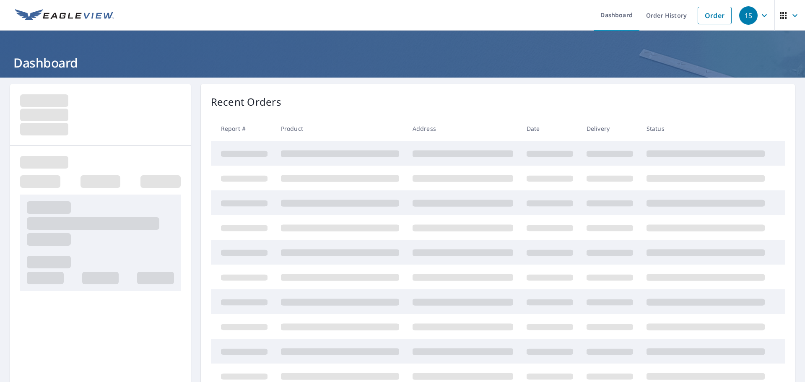 The image size is (805, 382). What do you see at coordinates (246, 102) in the screenshot?
I see `p: Recent Orders` at bounding box center [246, 102].